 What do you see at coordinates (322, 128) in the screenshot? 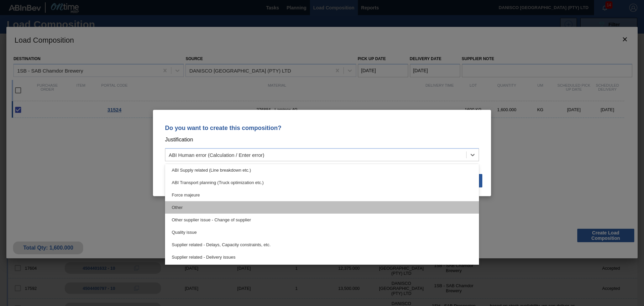
I see `p: Do you want to create this composition?` at bounding box center [322, 128].